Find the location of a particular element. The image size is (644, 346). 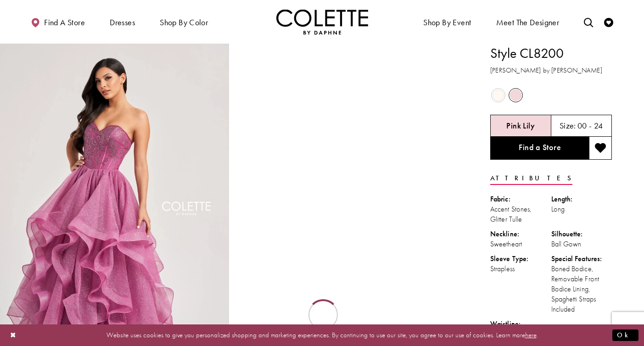

div: Sweetheart is located at coordinates (520, 244).